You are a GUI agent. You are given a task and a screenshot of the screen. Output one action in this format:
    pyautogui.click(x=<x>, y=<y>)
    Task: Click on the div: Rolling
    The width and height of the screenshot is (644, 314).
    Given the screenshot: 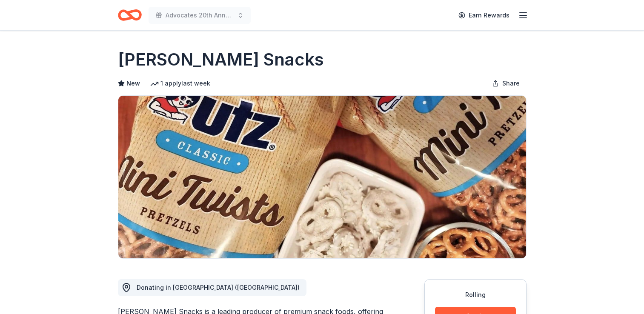 What is the action you would take?
    pyautogui.click(x=476, y=295)
    